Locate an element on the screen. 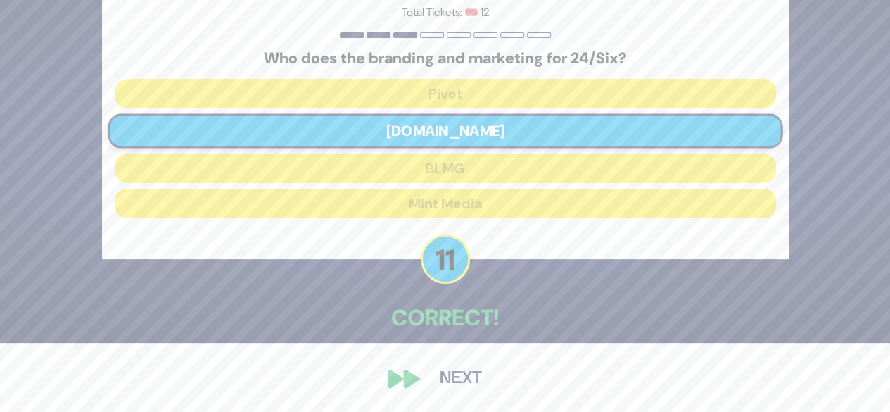 The image size is (890, 412). button: Mint Media is located at coordinates (445, 203).